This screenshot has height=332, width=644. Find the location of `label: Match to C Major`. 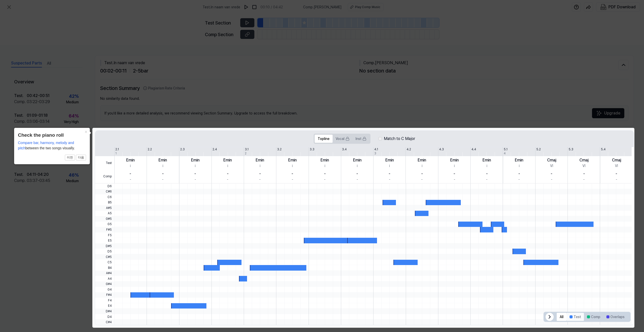

label: Match to C Major is located at coordinates (399, 138).